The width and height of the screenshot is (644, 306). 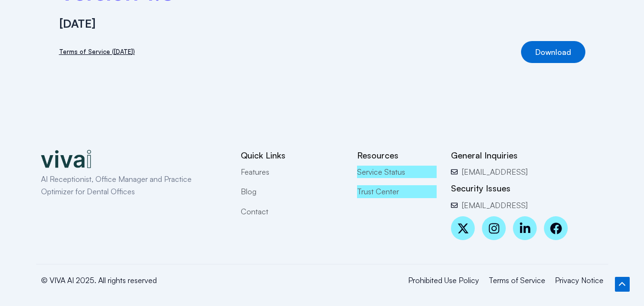 I want to click on h2: Quick Links, so click(x=292, y=155).